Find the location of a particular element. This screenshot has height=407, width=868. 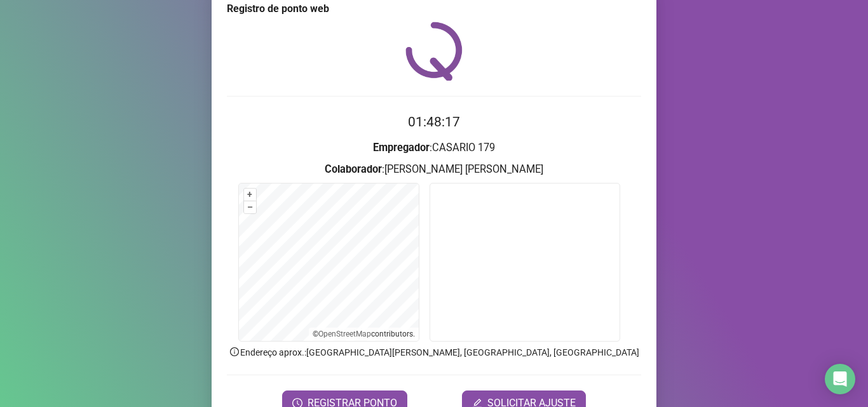

time: 01:48:17 is located at coordinates (434, 122).